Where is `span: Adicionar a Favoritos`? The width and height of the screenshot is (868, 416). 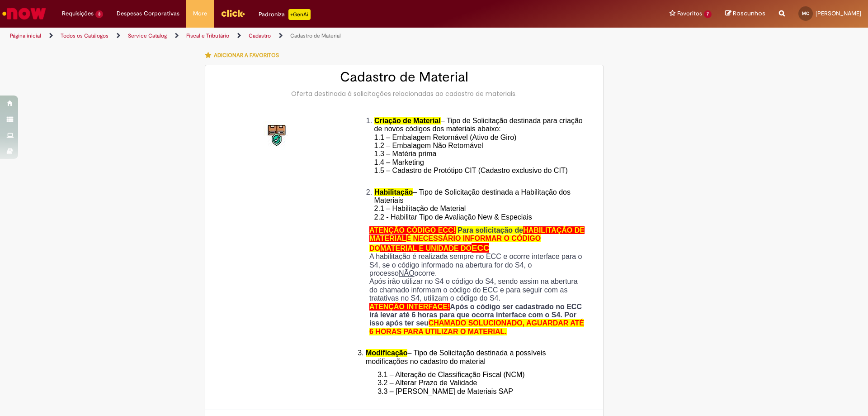
span: Adicionar a Favoritos is located at coordinates (246, 55).